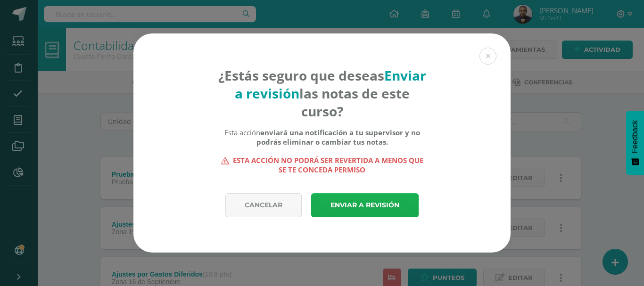  I want to click on strong: Enviar a revisión, so click(330, 84).